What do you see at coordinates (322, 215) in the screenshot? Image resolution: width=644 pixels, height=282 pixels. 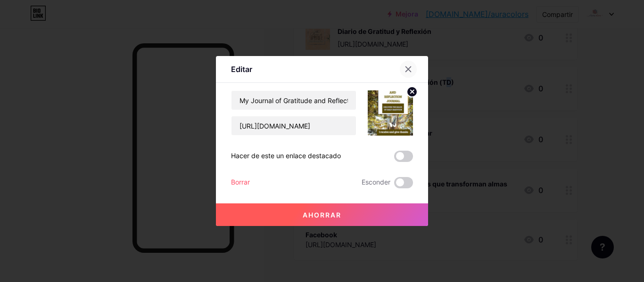 I see `font: Ahorrar` at bounding box center [322, 215].